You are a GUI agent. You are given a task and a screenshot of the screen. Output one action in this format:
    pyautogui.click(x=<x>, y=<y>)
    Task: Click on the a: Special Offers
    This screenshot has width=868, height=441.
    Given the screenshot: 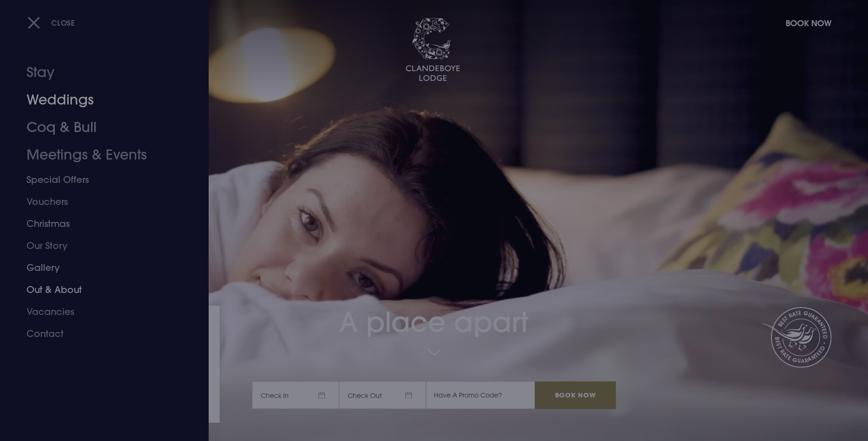 What is the action you would take?
    pyautogui.click(x=99, y=180)
    